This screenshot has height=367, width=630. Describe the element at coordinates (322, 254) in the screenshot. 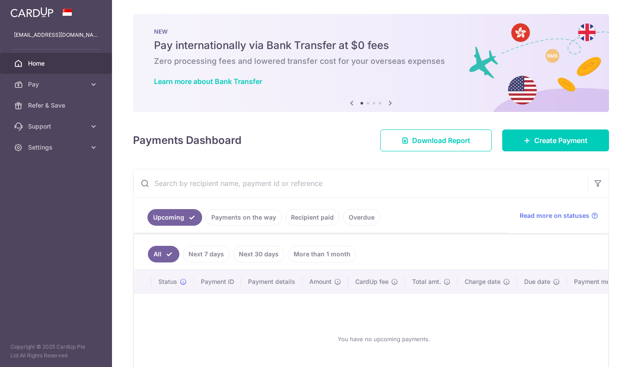

I see `a: More than 1 month` at that location.